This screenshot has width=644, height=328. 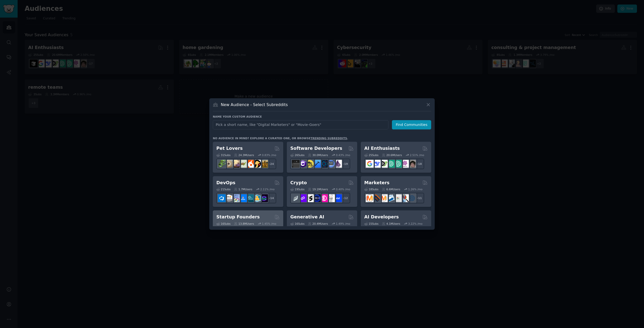 I want to click on div: 4.1M Users, so click(x=391, y=224).